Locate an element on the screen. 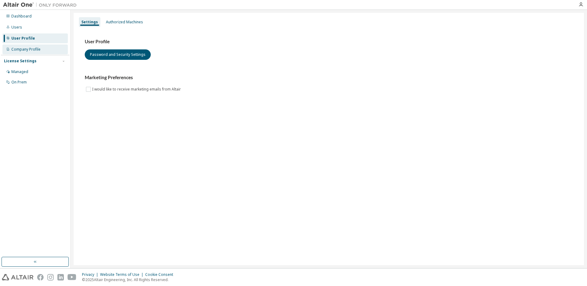 The image size is (587, 286). button: Password and Security Settings is located at coordinates (118, 55).